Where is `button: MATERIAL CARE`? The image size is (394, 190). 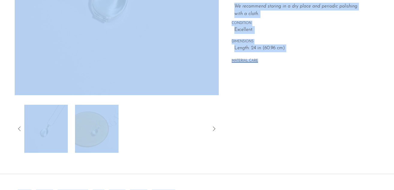 button: MATERIAL CARE is located at coordinates (245, 61).